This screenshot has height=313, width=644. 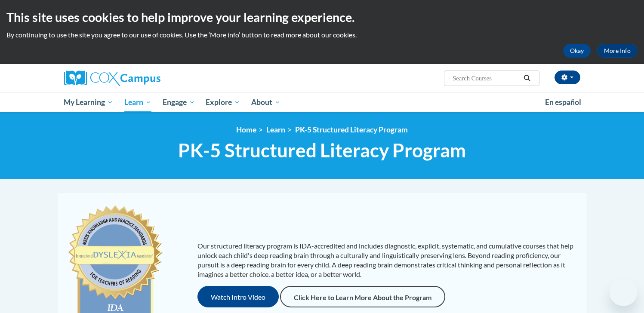 What do you see at coordinates (322, 17) in the screenshot?
I see `h2: This site uses cookies to help improve your learning experience.` at bounding box center [322, 17].